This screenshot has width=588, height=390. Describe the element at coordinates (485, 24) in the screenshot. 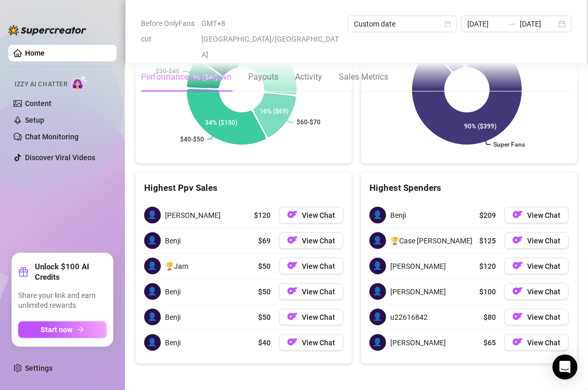

I see `input: Start date` at that location.